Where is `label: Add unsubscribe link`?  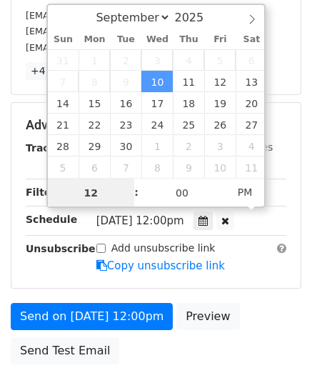
label: Add unsubscribe link is located at coordinates (164, 248).